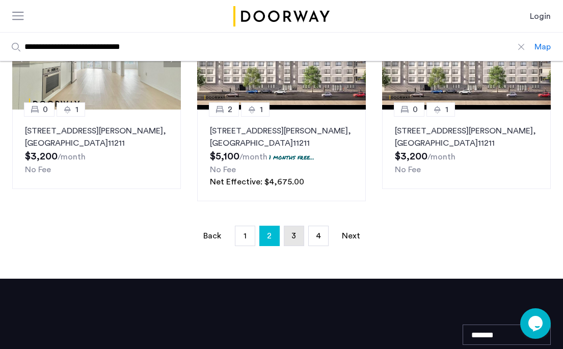 The width and height of the screenshot is (563, 349). What do you see at coordinates (293, 236) in the screenshot?
I see `span: 3` at bounding box center [293, 236].